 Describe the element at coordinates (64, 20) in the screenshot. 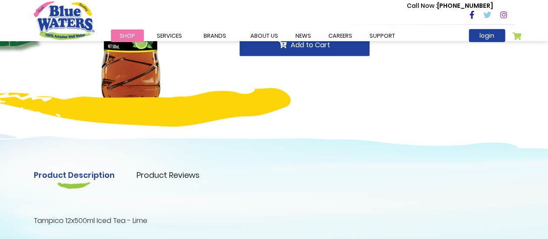

I see `a: store logo` at that location.